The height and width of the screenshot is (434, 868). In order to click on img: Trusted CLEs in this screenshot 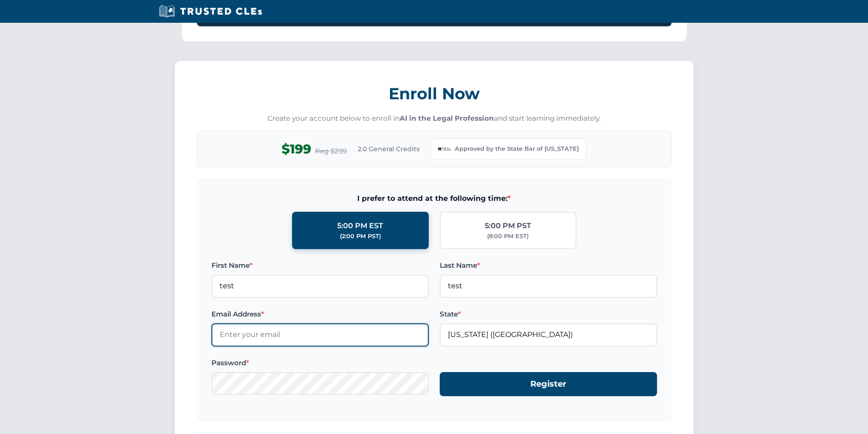, I will do `click(211, 11)`.